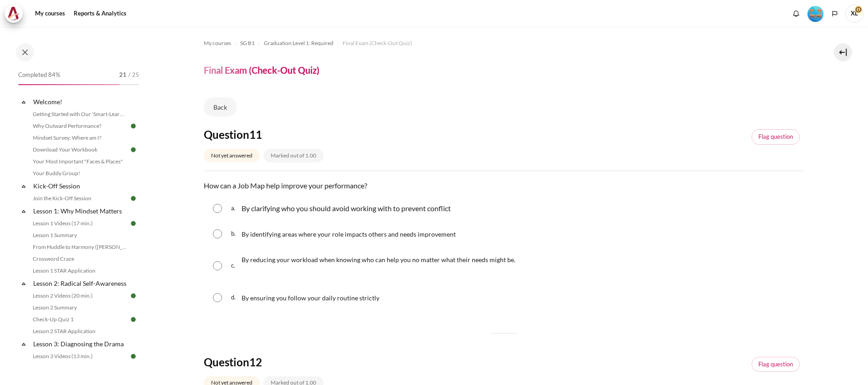 Image resolution: width=868 pixels, height=385 pixels. What do you see at coordinates (346, 209) in the screenshot?
I see `p: By clarifying who you should avoid working with to prevent conflict` at bounding box center [346, 209].